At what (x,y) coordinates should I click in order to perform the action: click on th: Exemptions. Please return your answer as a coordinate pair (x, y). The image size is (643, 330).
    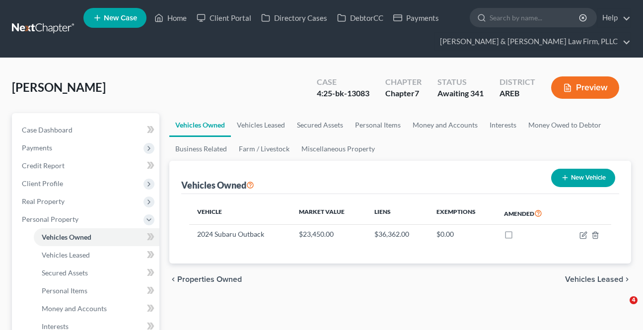
    Looking at the image, I should click on (462, 214).